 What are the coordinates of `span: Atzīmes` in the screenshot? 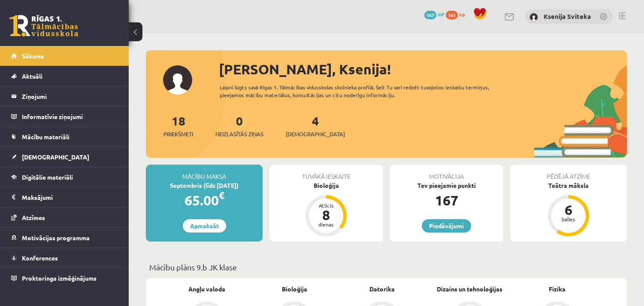 It's located at (33, 217).